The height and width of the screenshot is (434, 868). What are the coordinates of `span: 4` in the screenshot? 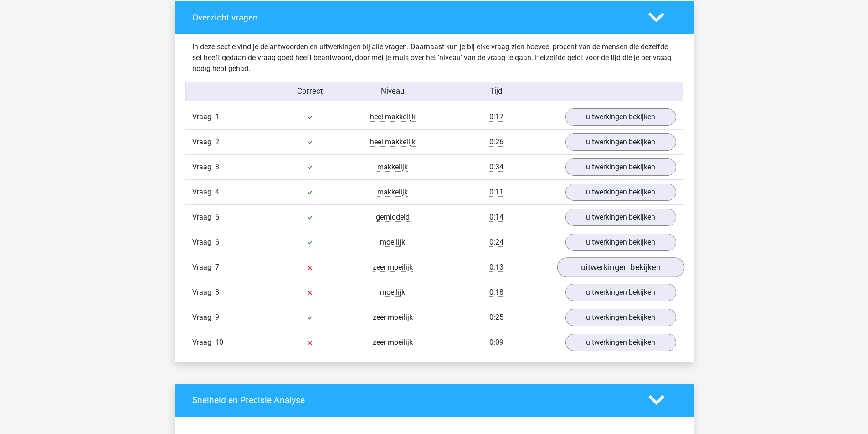 It's located at (217, 191).